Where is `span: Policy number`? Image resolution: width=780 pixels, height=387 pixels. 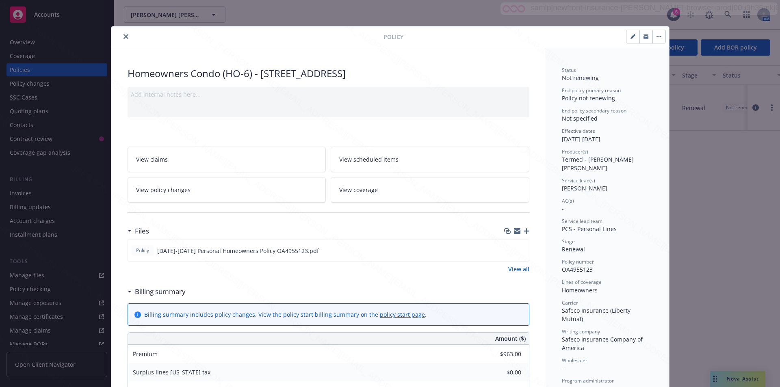
span: Policy number is located at coordinates (578, 262).